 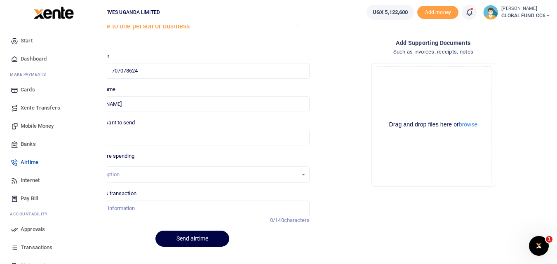 I want to click on li: M, so click(x=53, y=74).